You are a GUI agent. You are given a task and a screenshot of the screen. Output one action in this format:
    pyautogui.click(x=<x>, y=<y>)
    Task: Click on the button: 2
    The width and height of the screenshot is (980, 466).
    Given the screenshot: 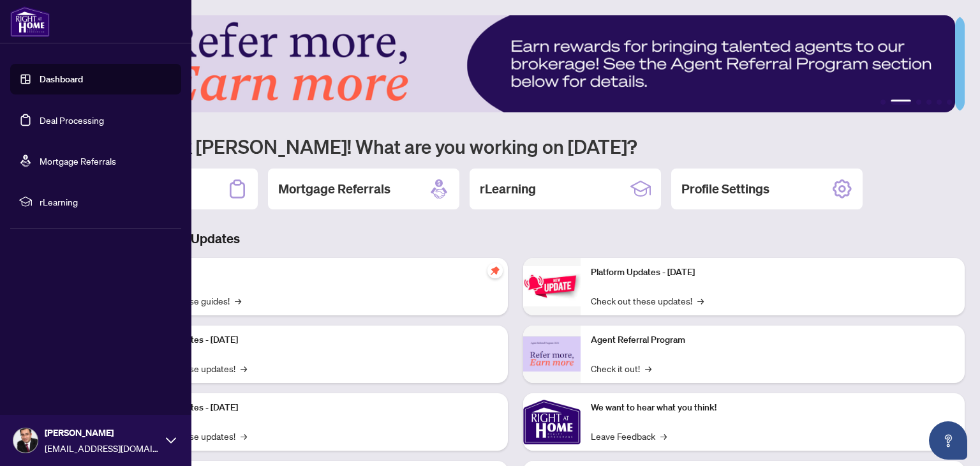 What is the action you would take?
    pyautogui.click(x=901, y=102)
    